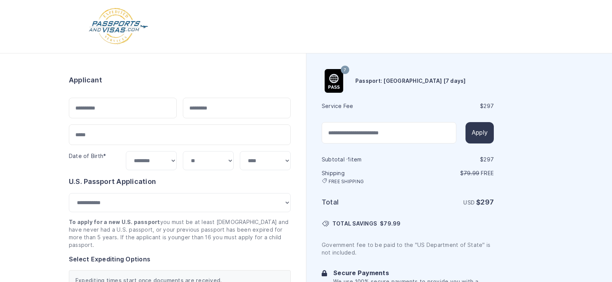 The image size is (612, 282). I want to click on h6: U.S. Passport Application, so click(180, 182).